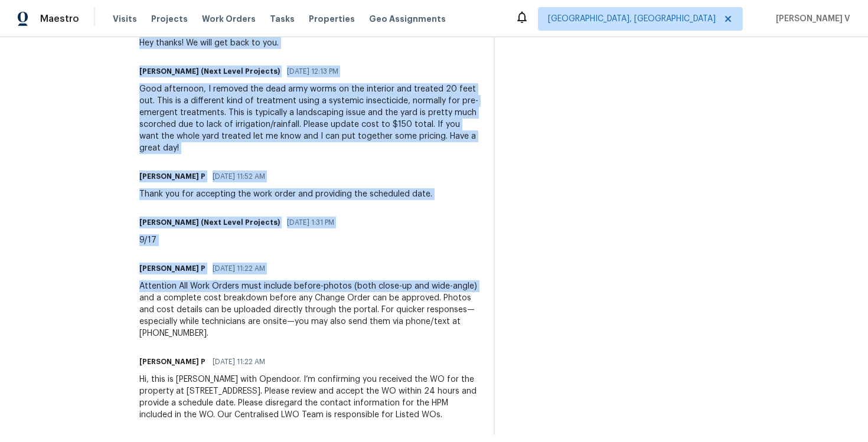 This screenshot has width=868, height=442. I want to click on div: Hey thanks! We will get back to you., so click(209, 43).